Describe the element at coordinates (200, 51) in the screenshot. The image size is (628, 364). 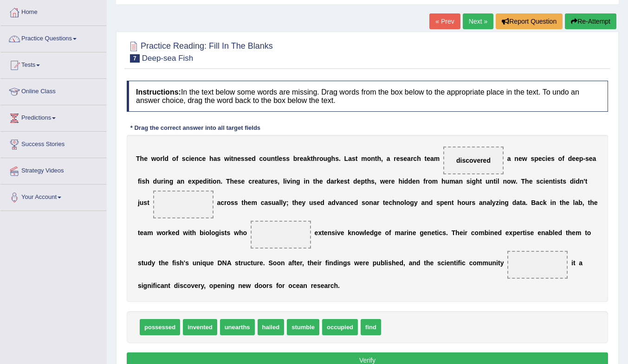
I see `h2: Practice Reading: Fill In The Blanks` at that location.